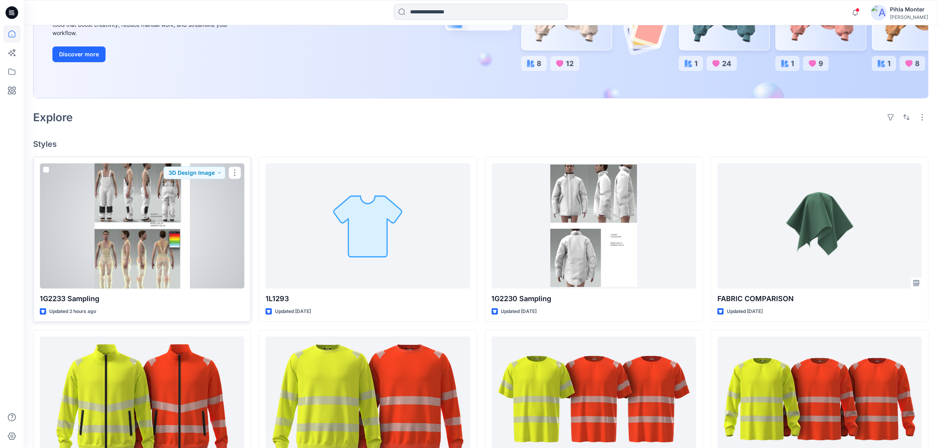 The image size is (938, 448). I want to click on button: Discover more, so click(79, 54).